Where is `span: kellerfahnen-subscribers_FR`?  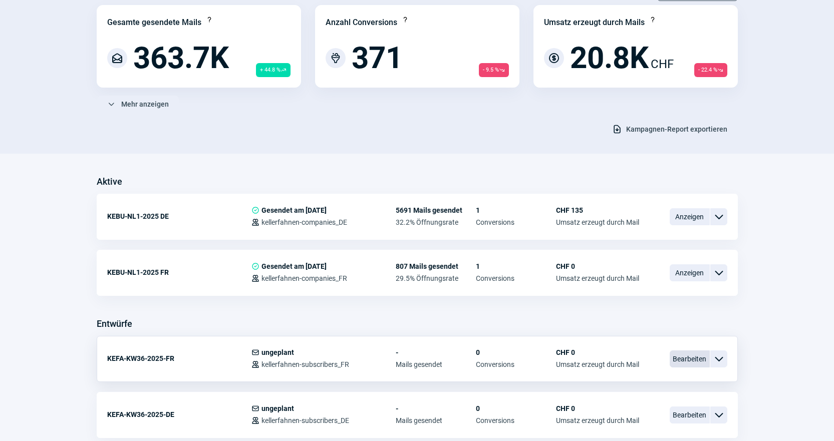 span: kellerfahnen-subscribers_FR is located at coordinates (305, 365).